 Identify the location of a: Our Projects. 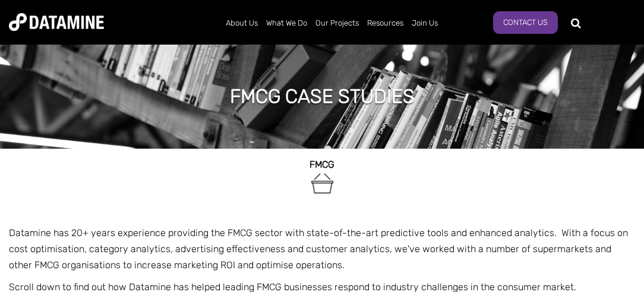
(337, 23).